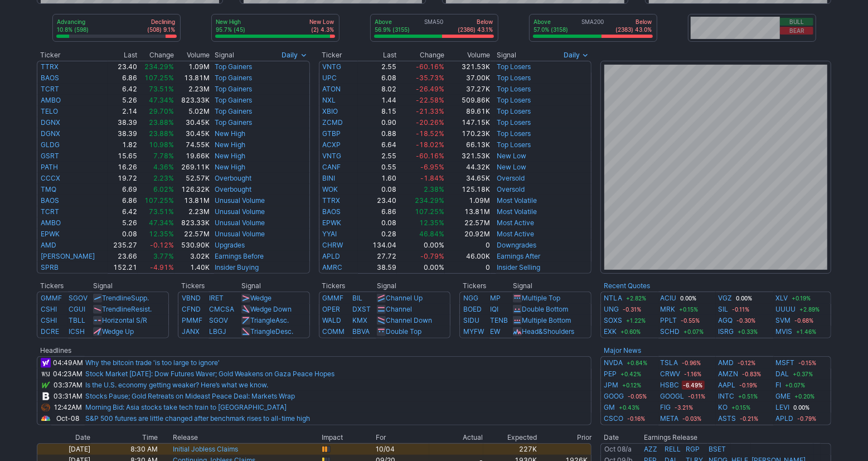 Image resolution: width=868 pixels, height=461 pixels. I want to click on a: RELL, so click(672, 448).